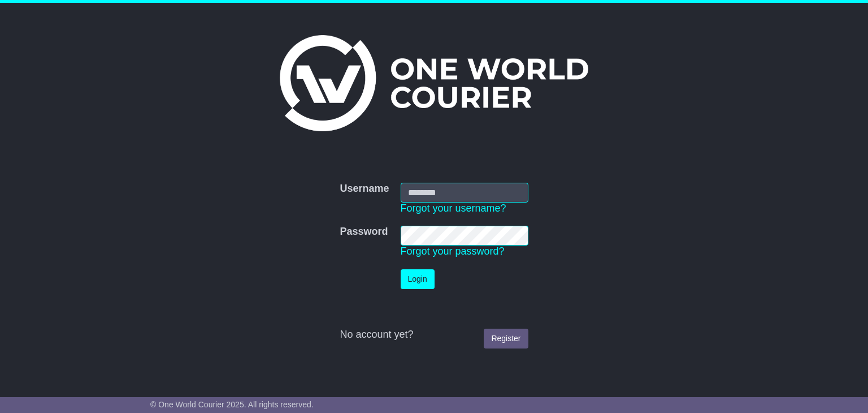 The height and width of the screenshot is (413, 868). What do you see at coordinates (452, 251) in the screenshot?
I see `a: Forgot your password?` at bounding box center [452, 251].